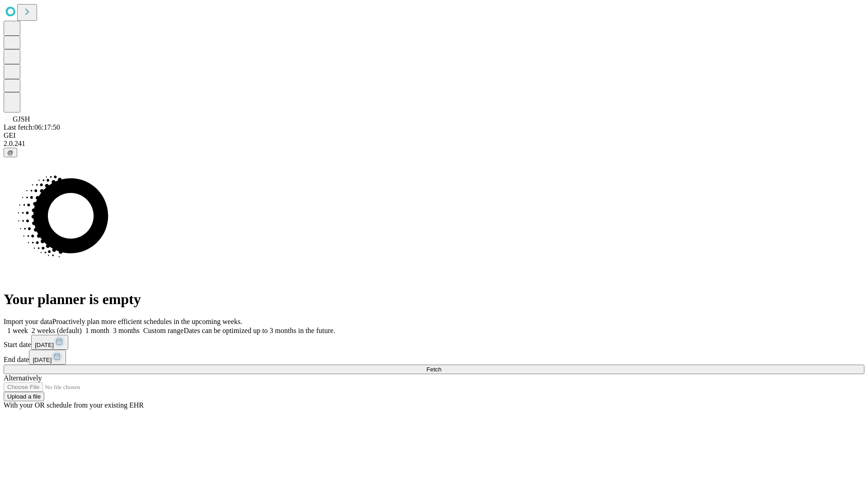 Image resolution: width=868 pixels, height=488 pixels. Describe the element at coordinates (434, 369) in the screenshot. I see `button: Fetch` at that location.